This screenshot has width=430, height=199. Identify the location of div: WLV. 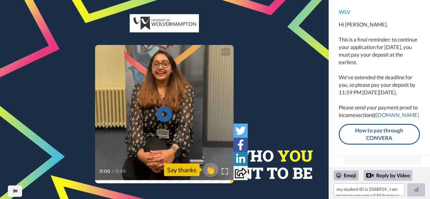
(379, 12).